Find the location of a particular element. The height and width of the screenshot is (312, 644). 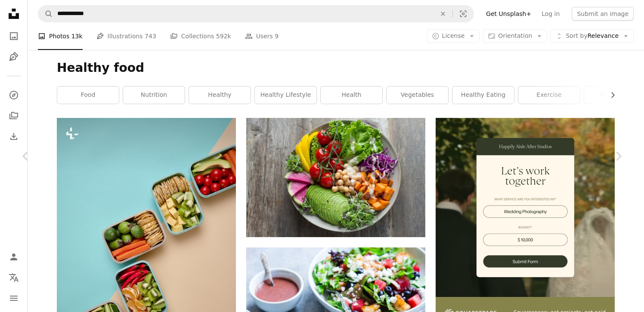

button: Sort byRelevance is located at coordinates (592, 36).